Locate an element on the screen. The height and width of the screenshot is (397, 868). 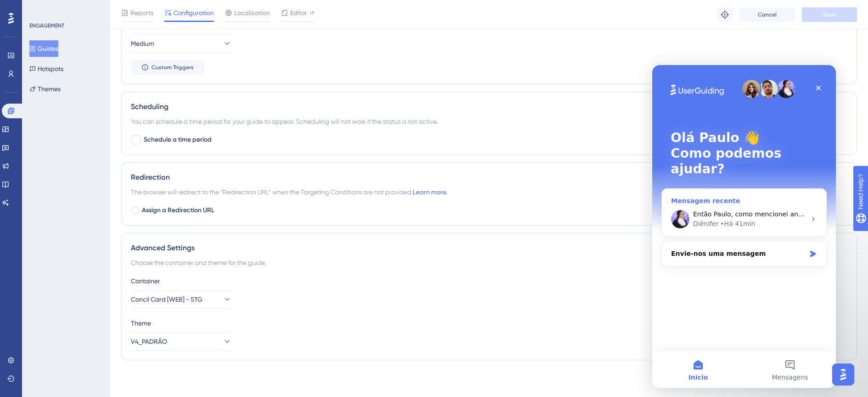
button: Custom Triggers is located at coordinates (168, 68).